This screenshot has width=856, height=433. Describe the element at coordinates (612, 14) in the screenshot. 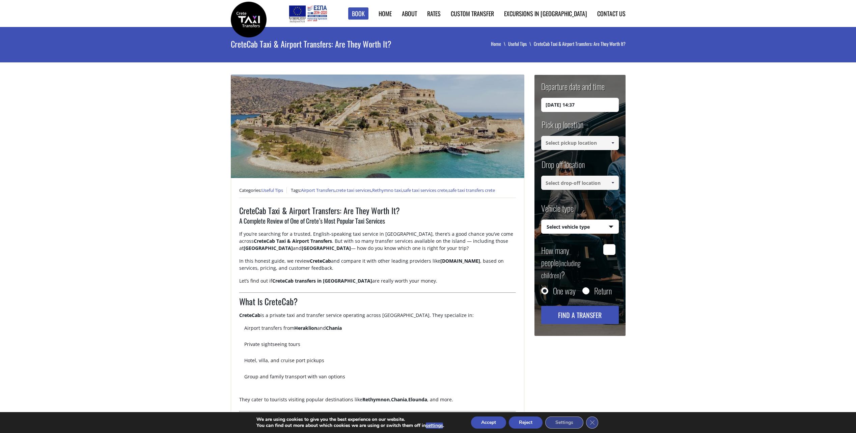

I see `a: Contact us` at that location.